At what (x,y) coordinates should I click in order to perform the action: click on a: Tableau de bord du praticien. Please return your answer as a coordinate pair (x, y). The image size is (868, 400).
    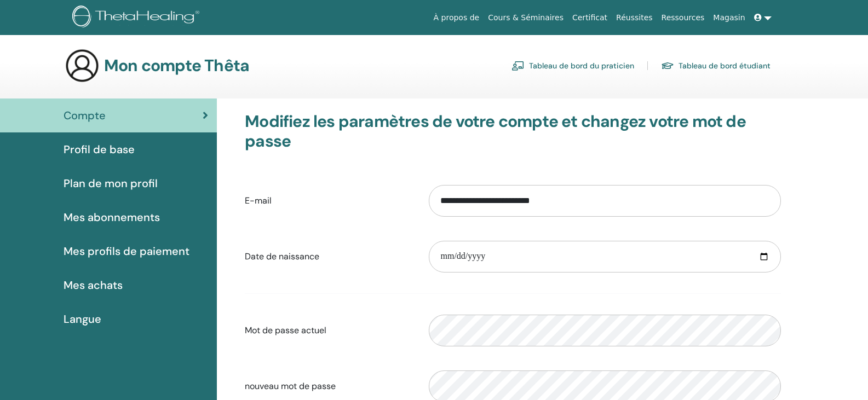
    Looking at the image, I should click on (573, 66).